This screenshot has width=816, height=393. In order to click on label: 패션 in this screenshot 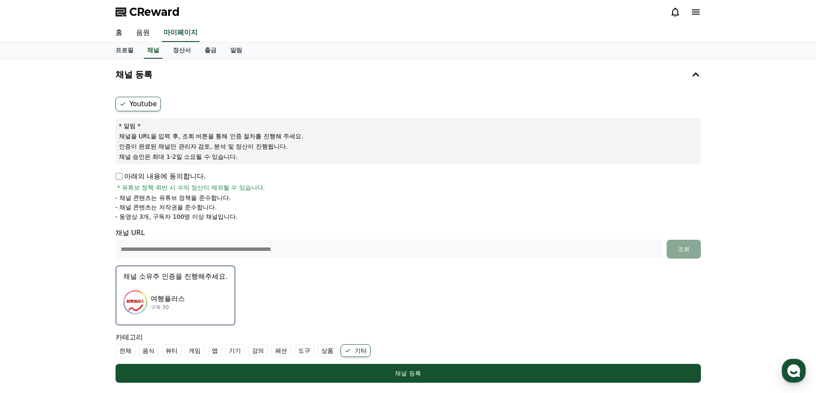, I will do `click(281, 350)`.